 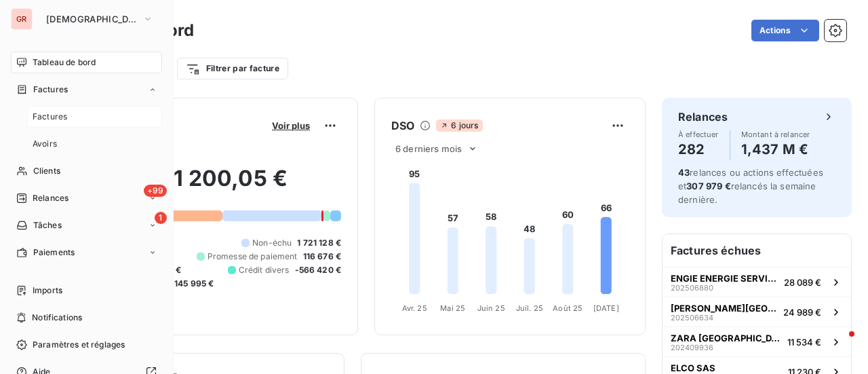 What do you see at coordinates (403, 126) in the screenshot?
I see `h6: DSO` at bounding box center [403, 126].